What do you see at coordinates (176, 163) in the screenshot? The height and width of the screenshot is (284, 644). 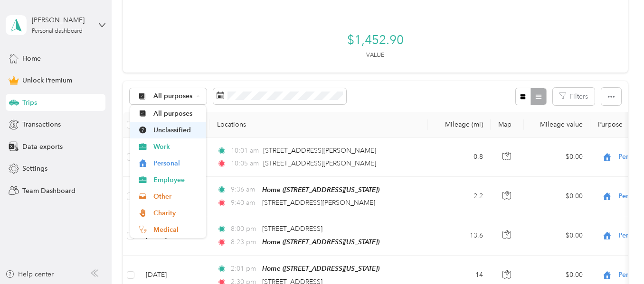 I see `span: Personal` at bounding box center [176, 163].